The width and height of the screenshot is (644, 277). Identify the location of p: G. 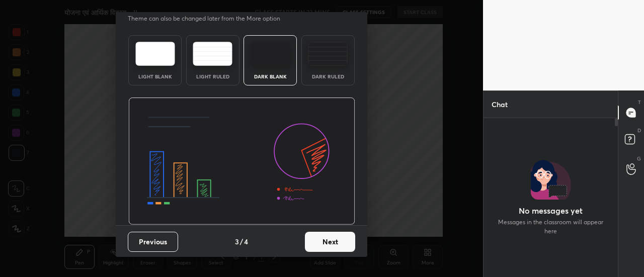
(639, 158).